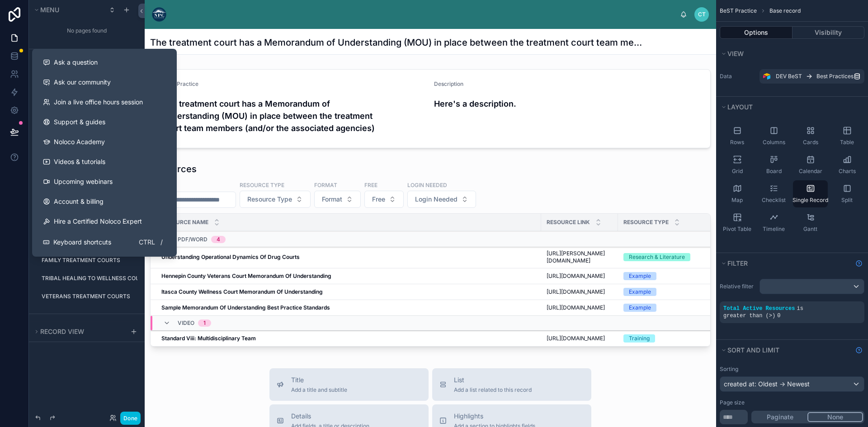  Describe the element at coordinates (774, 200) in the screenshot. I see `span: Checklist` at that location.